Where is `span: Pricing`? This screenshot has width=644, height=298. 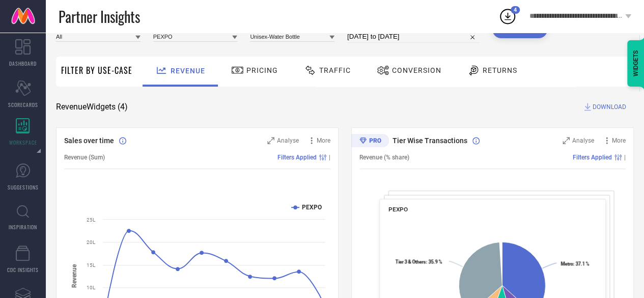 span: Pricing is located at coordinates (262, 70).